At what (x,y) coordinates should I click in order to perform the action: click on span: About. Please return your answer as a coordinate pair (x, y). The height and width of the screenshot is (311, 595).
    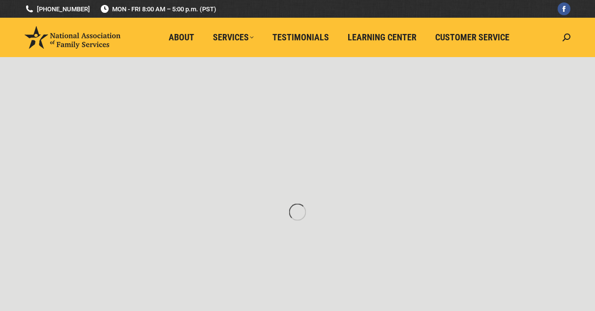
    Looking at the image, I should click on (181, 37).